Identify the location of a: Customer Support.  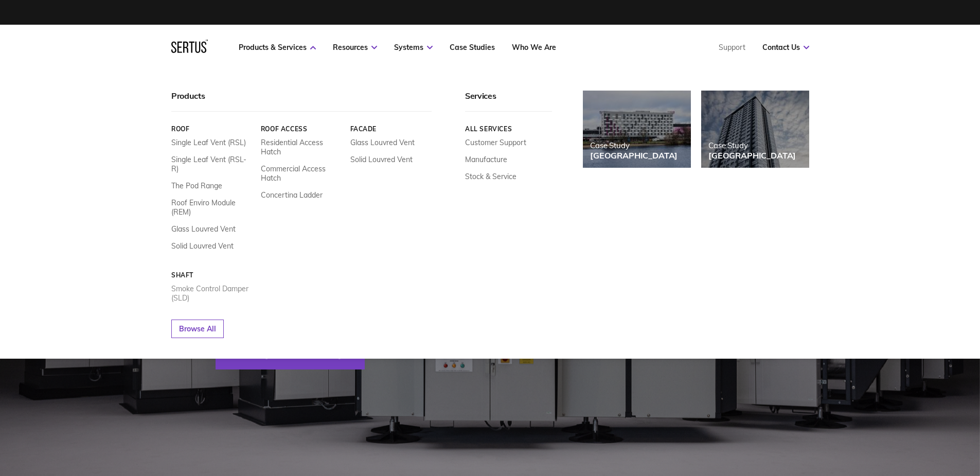
(496, 142).